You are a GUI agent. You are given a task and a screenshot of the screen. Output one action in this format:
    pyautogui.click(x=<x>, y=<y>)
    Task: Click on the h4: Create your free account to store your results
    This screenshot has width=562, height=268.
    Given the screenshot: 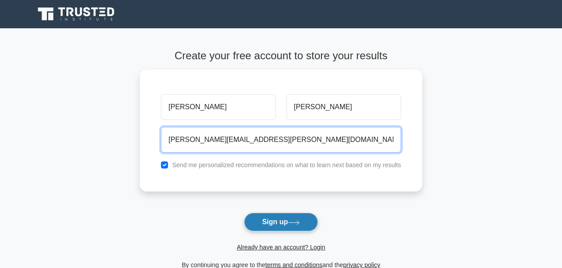 What is the action you would take?
    pyautogui.click(x=281, y=56)
    